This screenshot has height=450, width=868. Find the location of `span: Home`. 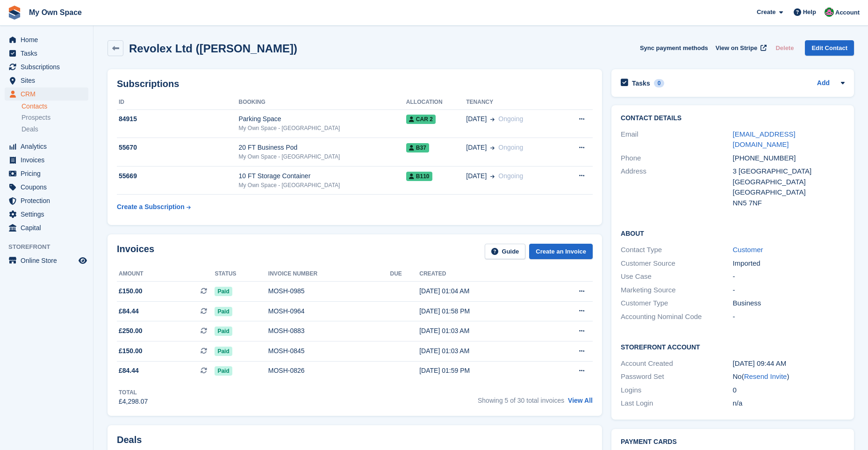

span: Home is located at coordinates (49, 40).